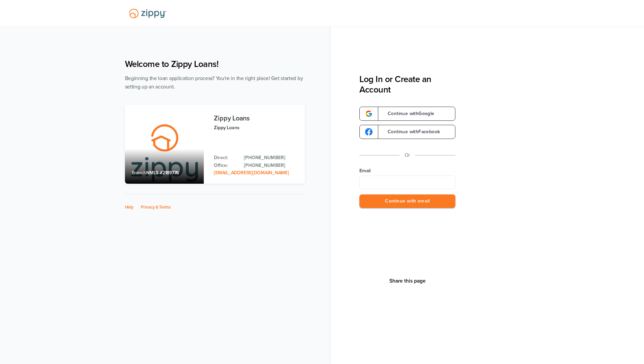 This screenshot has height=364, width=644. I want to click on span: Continue with Facebook, so click(410, 132).